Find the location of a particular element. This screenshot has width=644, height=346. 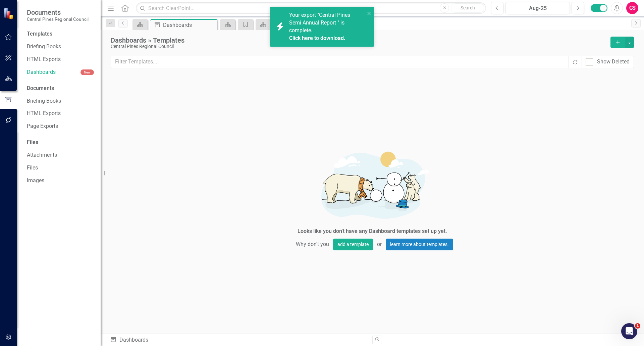

div: CS is located at coordinates (632, 8).